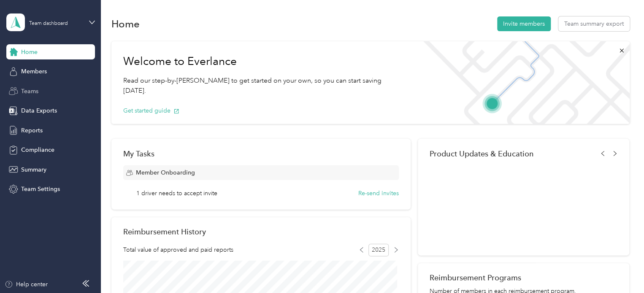  Describe the element at coordinates (29, 52) in the screenshot. I see `span: Home` at that location.